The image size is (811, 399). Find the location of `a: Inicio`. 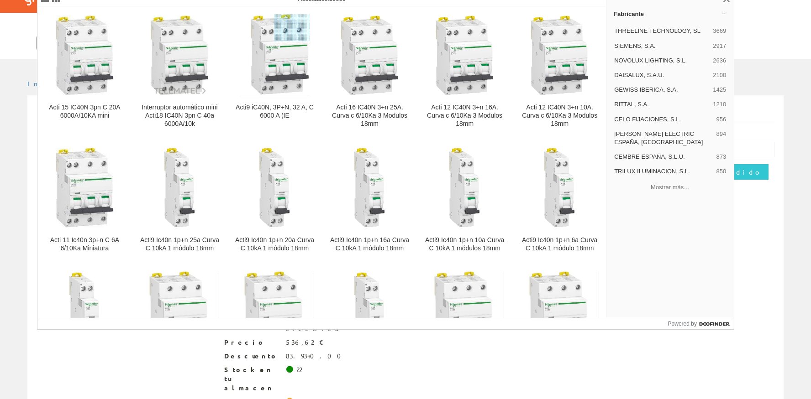

a: Inicio is located at coordinates (47, 84).